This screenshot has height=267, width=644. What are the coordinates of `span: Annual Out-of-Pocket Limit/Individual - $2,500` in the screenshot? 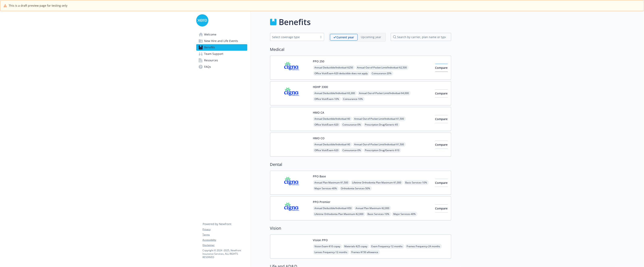 It's located at (382, 68).